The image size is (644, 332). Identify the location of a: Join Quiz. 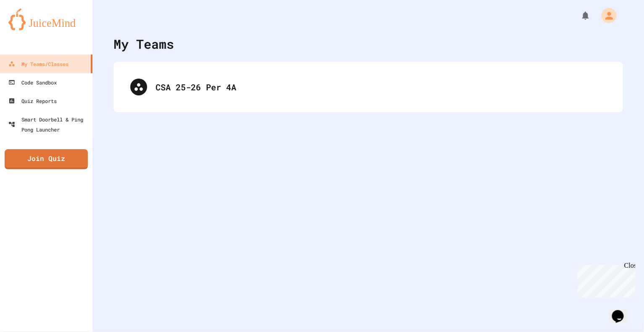
(46, 159).